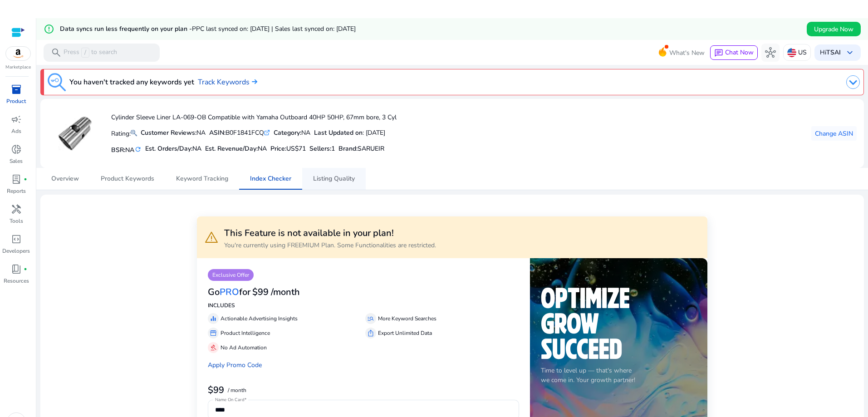  Describe the element at coordinates (16, 161) in the screenshot. I see `p: Sales` at that location.